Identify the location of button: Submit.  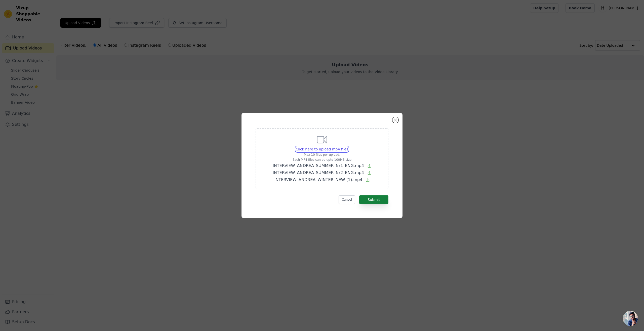
(374, 200).